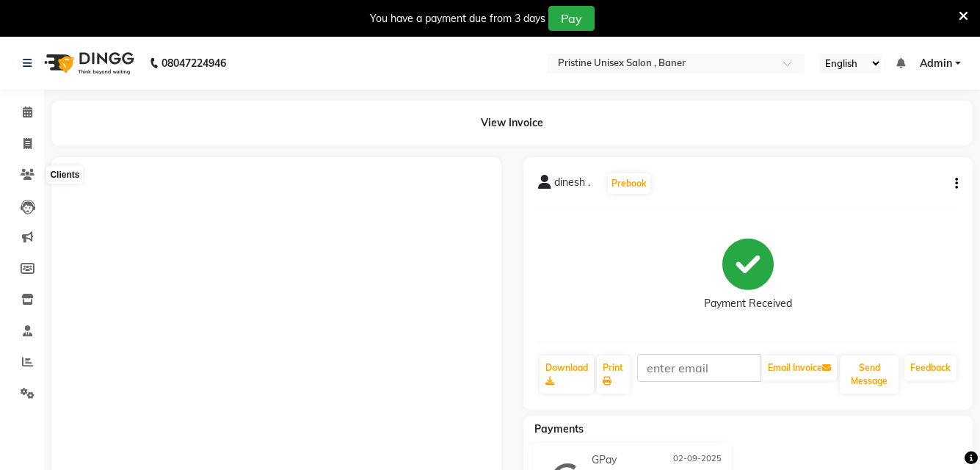 Image resolution: width=980 pixels, height=470 pixels. What do you see at coordinates (571, 18) in the screenshot?
I see `button: Pay` at bounding box center [571, 18].